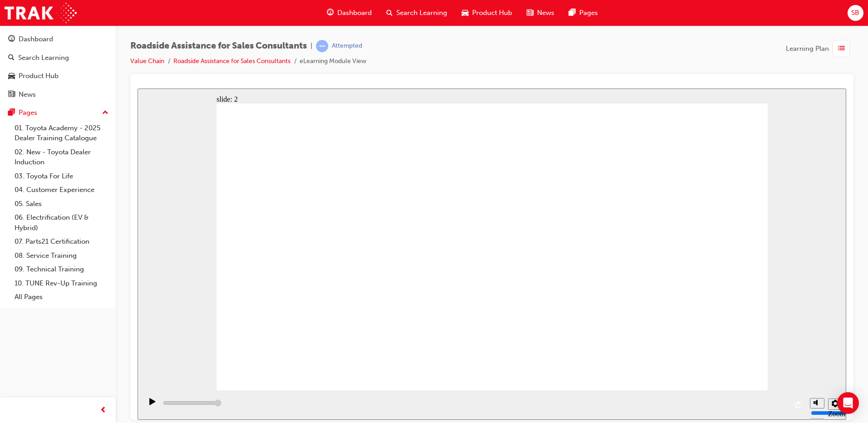 The image size is (868, 423). Describe the element at coordinates (540, 13) in the screenshot. I see `a: news-iconNews` at that location.